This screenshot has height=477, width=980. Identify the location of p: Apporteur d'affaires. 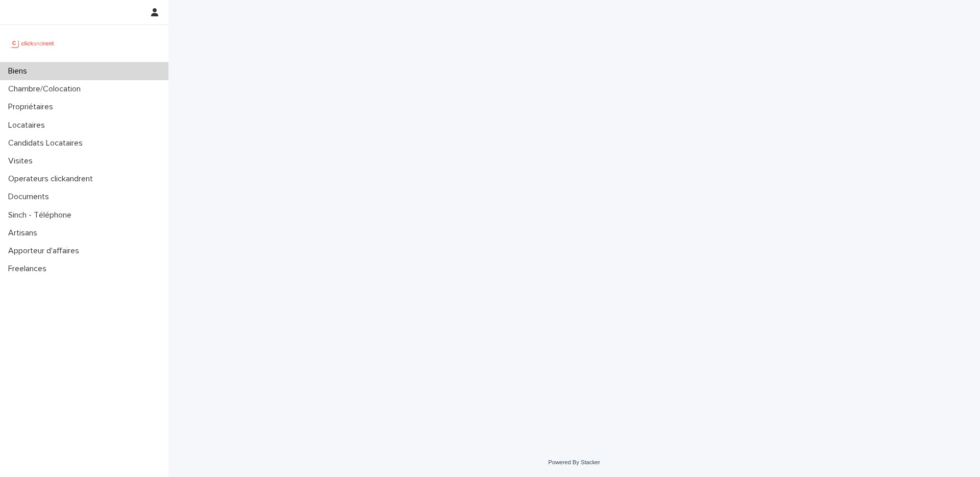
(46, 251).